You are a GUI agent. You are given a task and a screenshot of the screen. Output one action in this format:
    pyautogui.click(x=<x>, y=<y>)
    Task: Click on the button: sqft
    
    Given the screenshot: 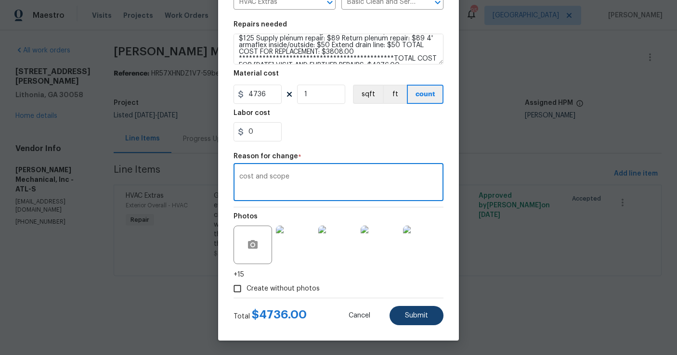 What is the action you would take?
    pyautogui.click(x=368, y=94)
    